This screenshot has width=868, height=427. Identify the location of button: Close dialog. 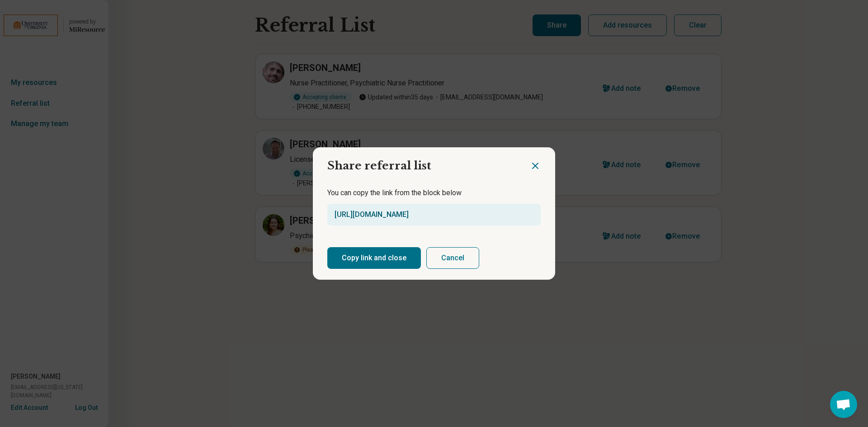
(536, 166).